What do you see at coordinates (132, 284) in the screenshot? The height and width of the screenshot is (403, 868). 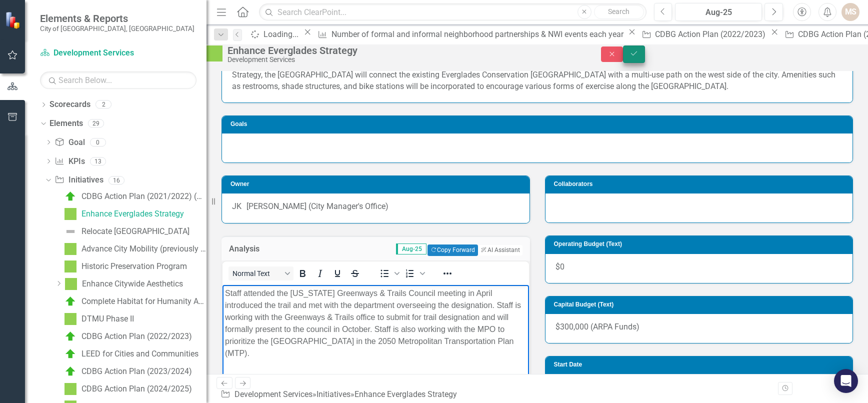 I see `div: Enhance Citywide Aesthetics` at bounding box center [132, 284].